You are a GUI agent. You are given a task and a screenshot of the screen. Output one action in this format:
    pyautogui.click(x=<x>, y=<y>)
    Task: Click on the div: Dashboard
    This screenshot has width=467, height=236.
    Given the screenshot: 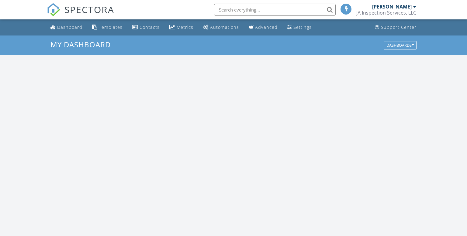 What is the action you would take?
    pyautogui.click(x=70, y=27)
    